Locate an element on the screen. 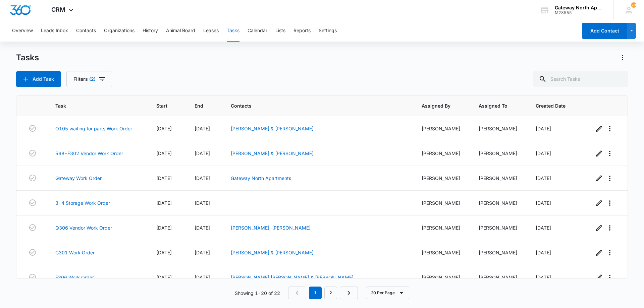  a: 598-F302 Vendor Work Order is located at coordinates (89, 153).